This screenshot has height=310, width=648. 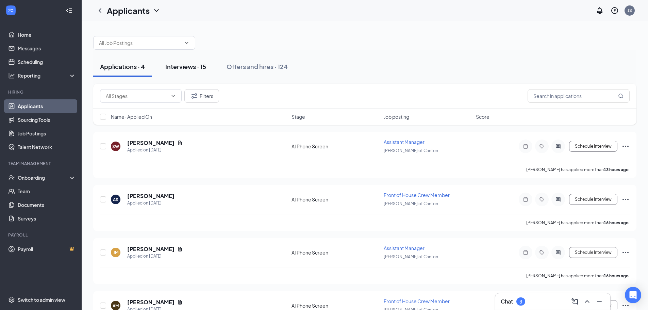 What do you see at coordinates (12, 75) in the screenshot?
I see `svg: Analysis` at bounding box center [12, 75].